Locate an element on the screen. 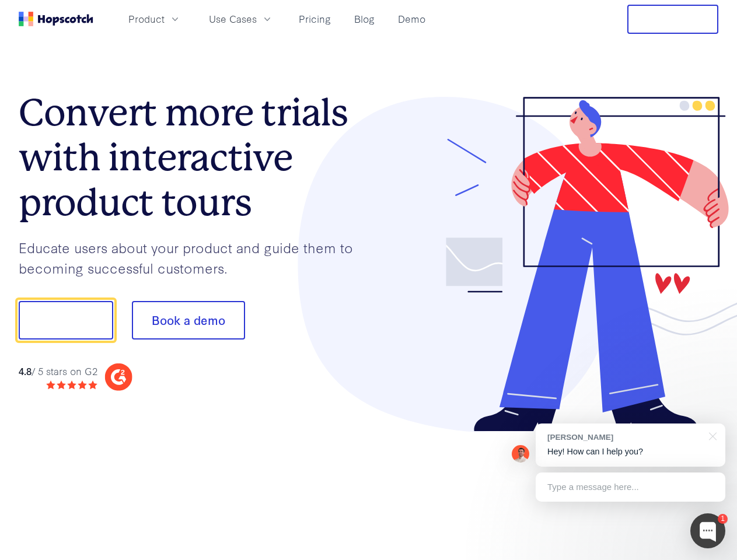 This screenshot has height=560, width=737. button: Use Cases is located at coordinates (241, 18).